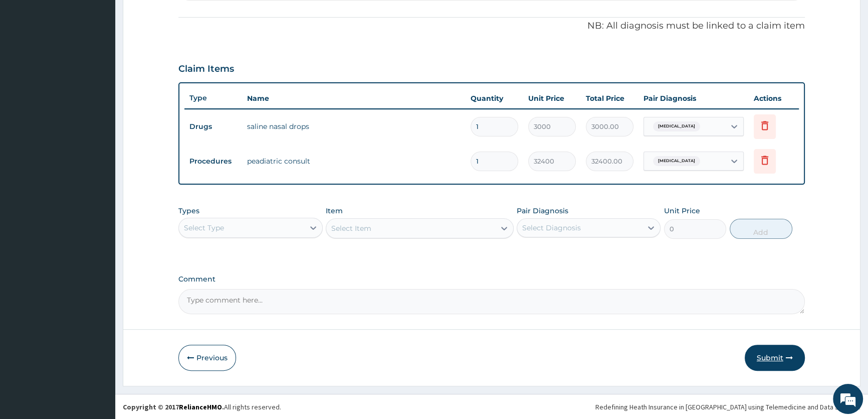 This screenshot has height=419, width=868. Describe the element at coordinates (354, 98) in the screenshot. I see `th: Name` at that location.